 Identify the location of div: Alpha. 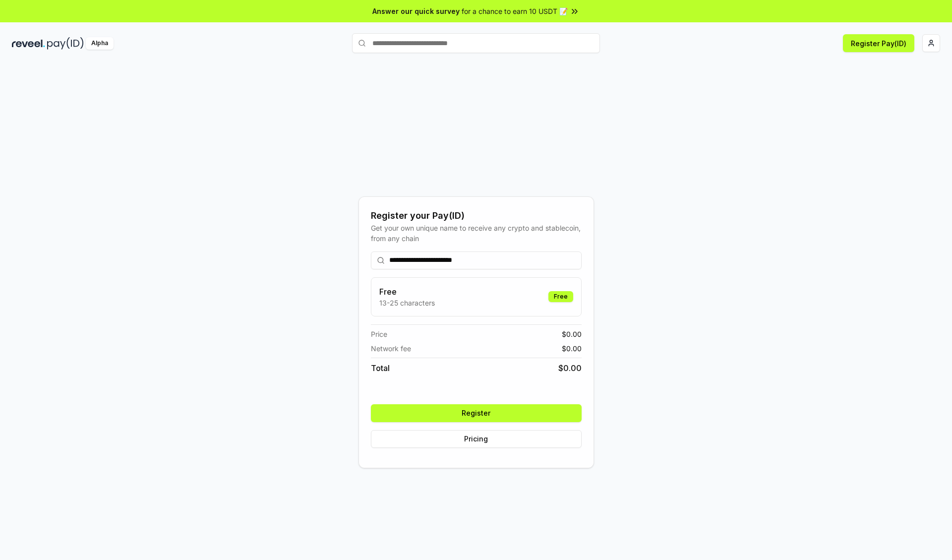
(99, 43).